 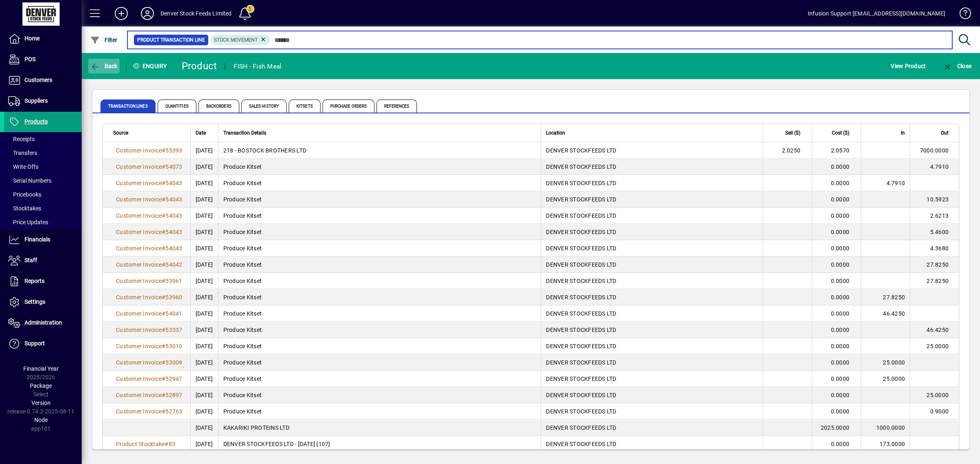 I want to click on span: 55393, so click(x=174, y=151).